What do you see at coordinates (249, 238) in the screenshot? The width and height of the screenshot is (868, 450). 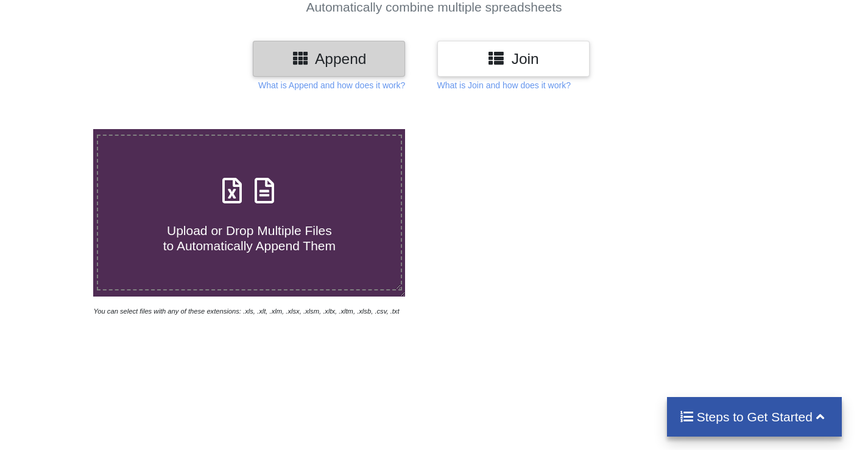 I see `span: Upload or Drop Multiple Files to Automatically Append Them` at bounding box center [249, 238].